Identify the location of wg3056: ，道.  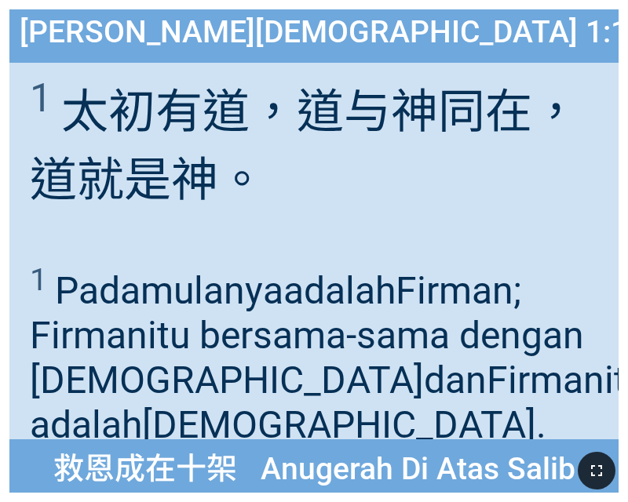
(305, 146).